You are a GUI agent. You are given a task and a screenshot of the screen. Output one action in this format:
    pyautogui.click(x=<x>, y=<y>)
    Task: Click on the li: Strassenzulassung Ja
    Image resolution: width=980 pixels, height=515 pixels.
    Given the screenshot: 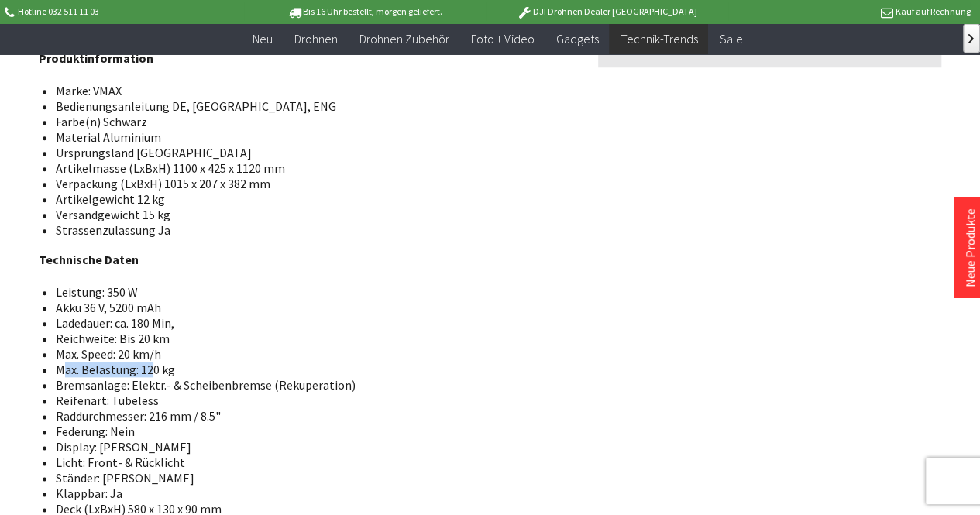 What is the action you would take?
    pyautogui.click(x=303, y=230)
    